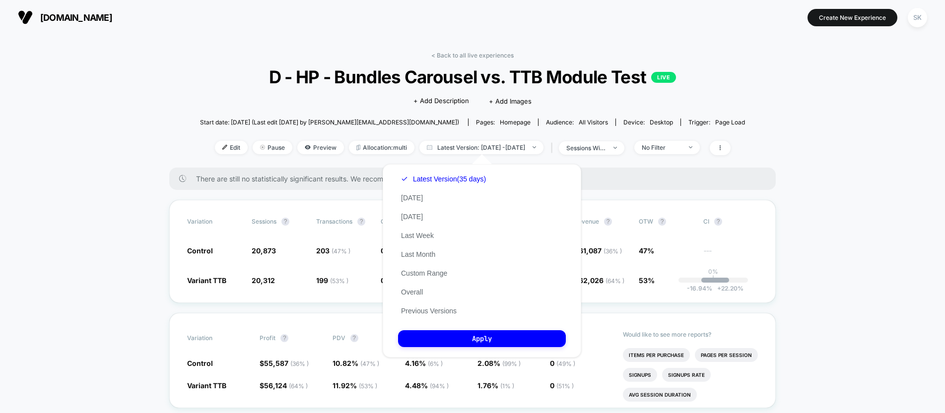 The height and width of the screenshot is (413, 945). Describe the element at coordinates (663, 77) in the screenshot. I see `p: LIVE` at that location.